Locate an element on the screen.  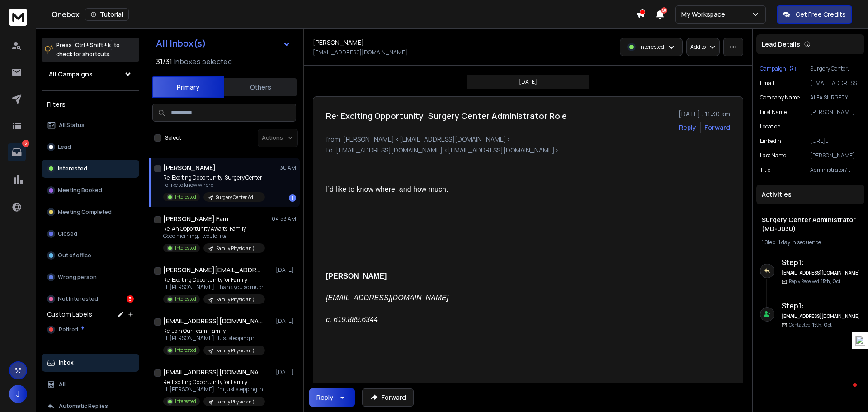
p: 11:30 AM is located at coordinates (286, 168).